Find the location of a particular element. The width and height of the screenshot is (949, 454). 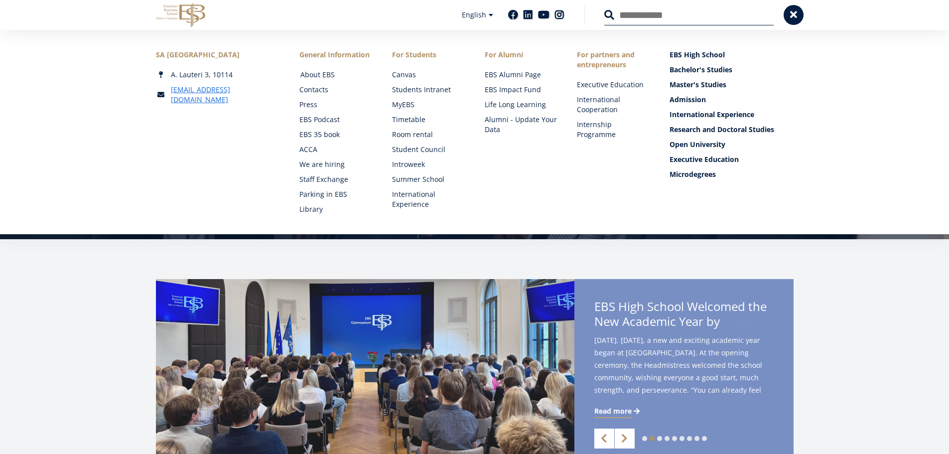

span: For partners and entrepreneurs is located at coordinates (614, 60).